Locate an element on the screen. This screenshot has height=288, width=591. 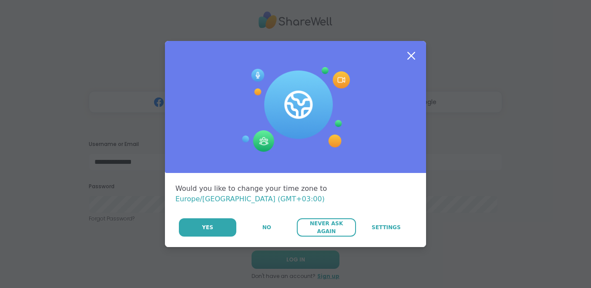
div: Would you like to change your time zone to is located at coordinates (296, 194).